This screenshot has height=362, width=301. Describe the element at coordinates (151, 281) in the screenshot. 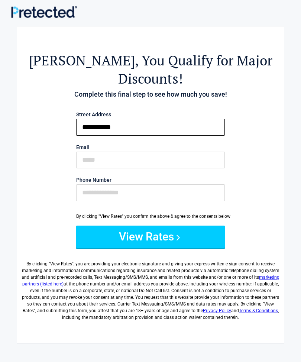

I see `a: marketing partners (listed here)` at that location.